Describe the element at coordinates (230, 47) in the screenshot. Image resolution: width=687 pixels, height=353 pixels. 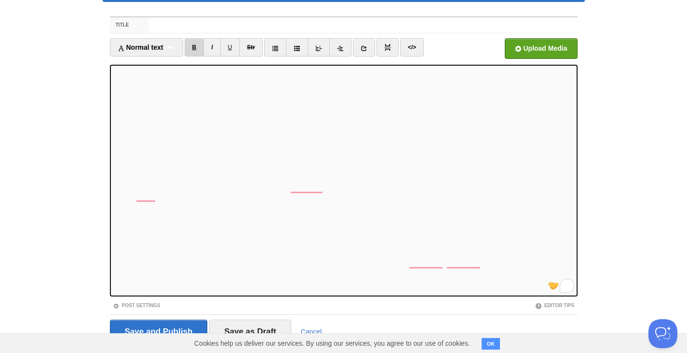
I see `a: U` at that location.